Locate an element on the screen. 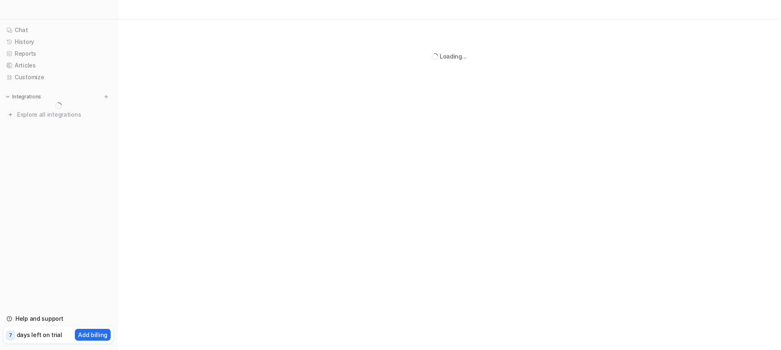 Image resolution: width=781 pixels, height=350 pixels. p: 7 is located at coordinates (11, 336).